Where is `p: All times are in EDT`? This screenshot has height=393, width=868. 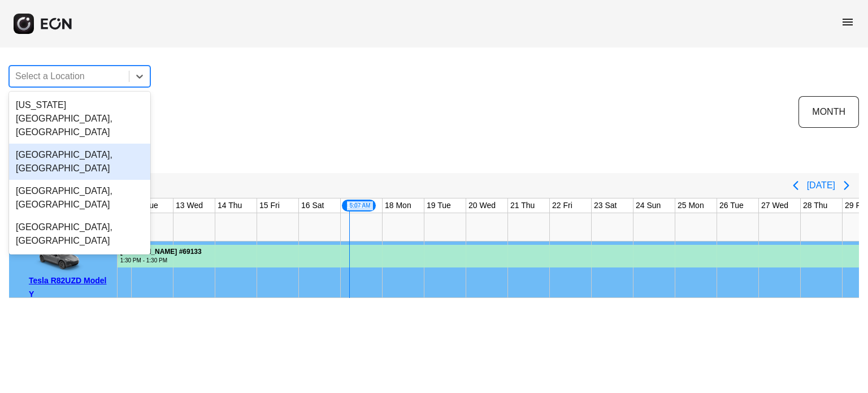
p: All times are in EDT is located at coordinates (434, 144).